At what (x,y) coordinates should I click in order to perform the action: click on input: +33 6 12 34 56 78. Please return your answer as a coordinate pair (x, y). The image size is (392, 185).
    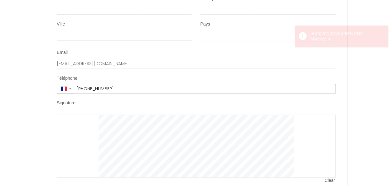
    Looking at the image, I should click on (205, 89).